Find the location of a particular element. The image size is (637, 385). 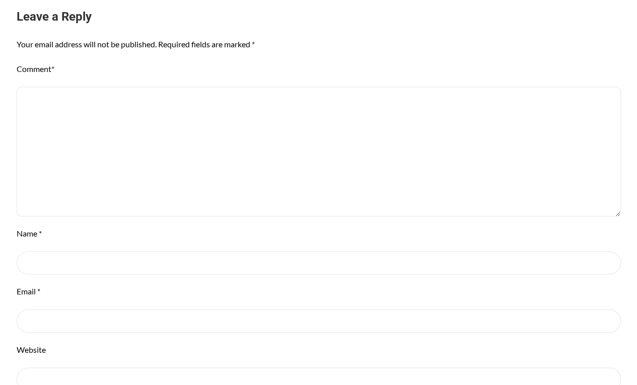

label: Comment is located at coordinates (35, 68).